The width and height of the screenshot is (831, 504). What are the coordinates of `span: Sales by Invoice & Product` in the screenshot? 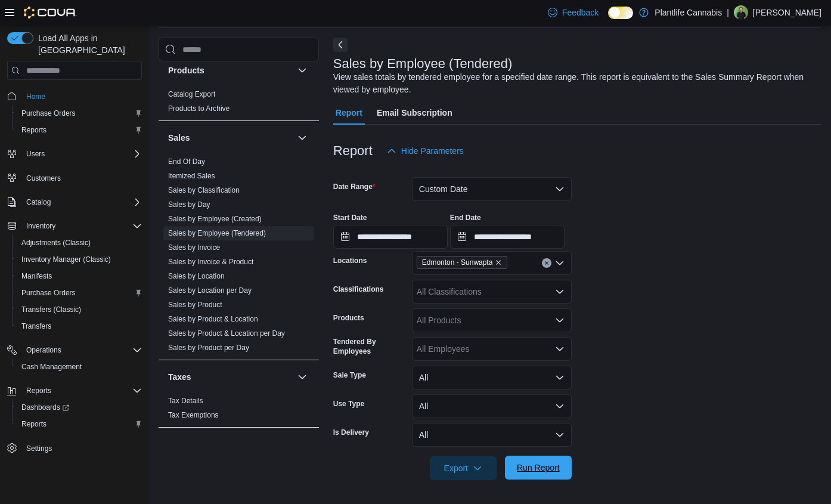 It's located at (211, 262).